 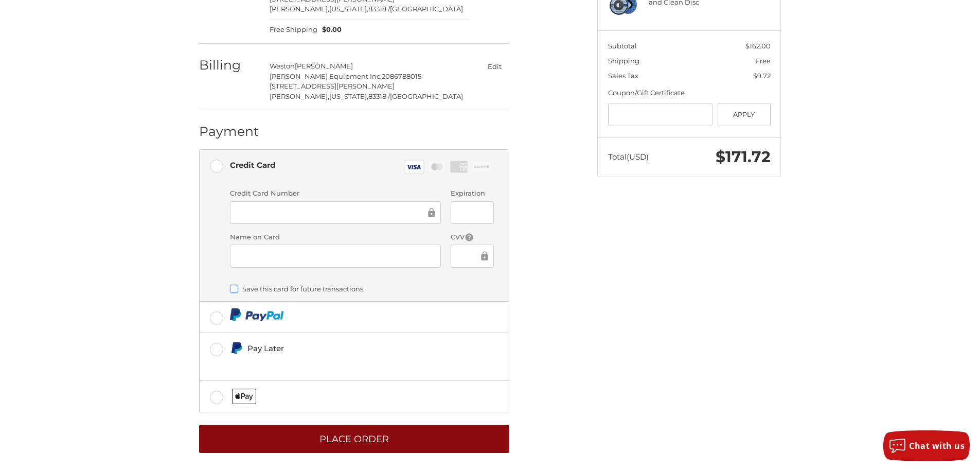 I want to click on img: PayPal icon, so click(x=256, y=314).